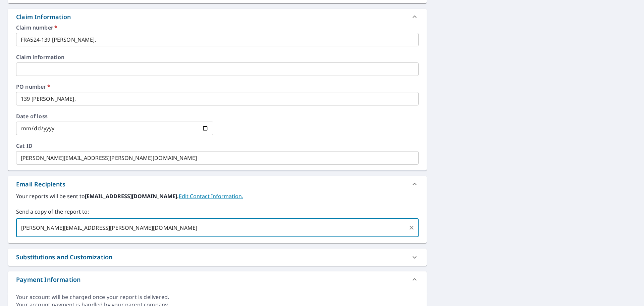  Describe the element at coordinates (411, 228) in the screenshot. I see `button: Clear` at that location.